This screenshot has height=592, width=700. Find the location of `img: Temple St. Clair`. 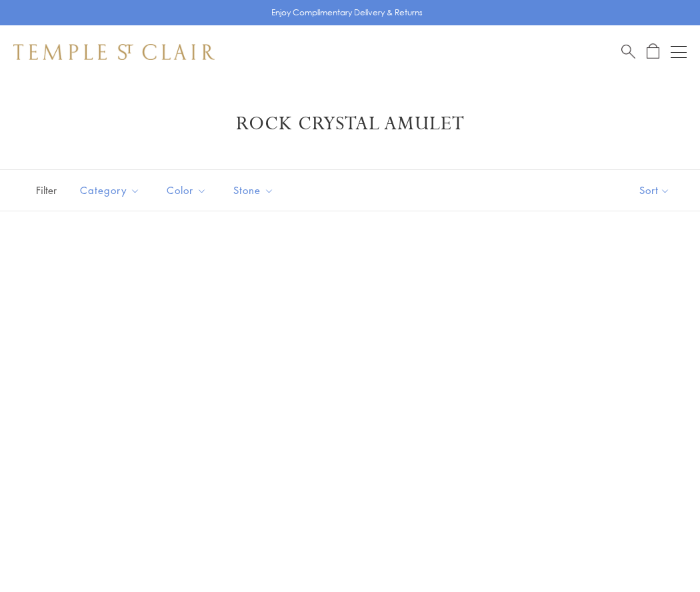

img: Temple St. Clair is located at coordinates (114, 52).